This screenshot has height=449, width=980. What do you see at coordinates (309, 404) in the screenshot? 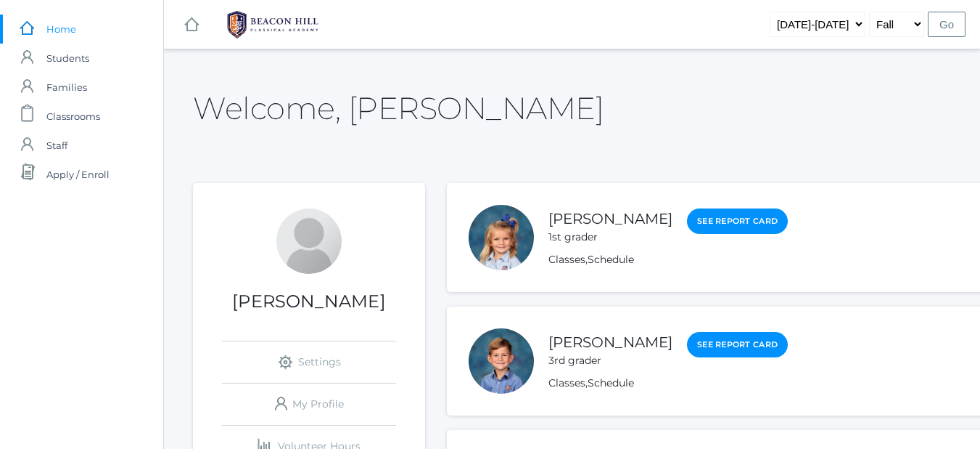
I see `a: My Profile` at bounding box center [309, 404].